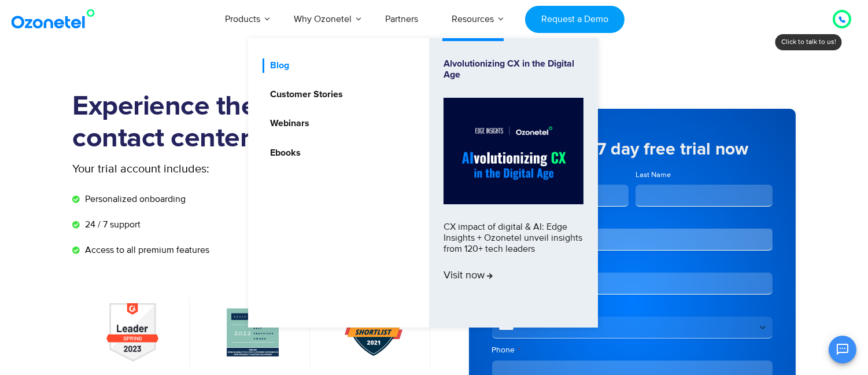 The width and height of the screenshot is (868, 375). What do you see at coordinates (632, 306) in the screenshot?
I see `label: Country` at bounding box center [632, 306].